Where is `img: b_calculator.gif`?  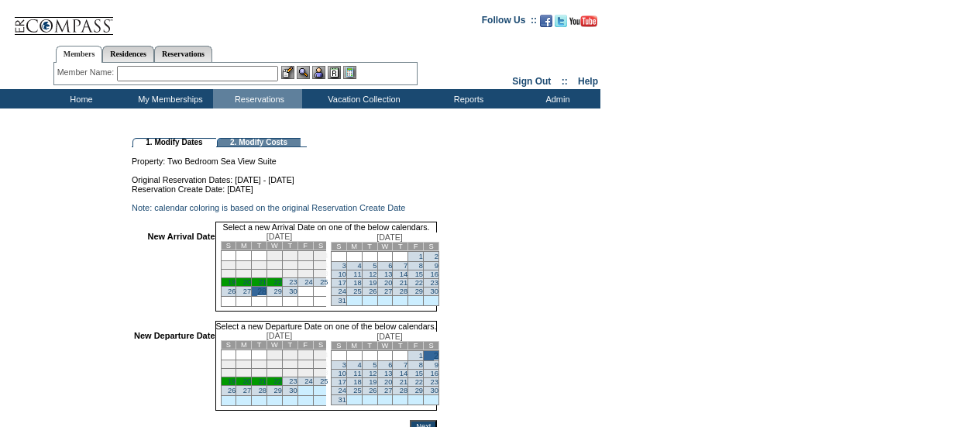 img: b_calculator.gif is located at coordinates (349, 72).